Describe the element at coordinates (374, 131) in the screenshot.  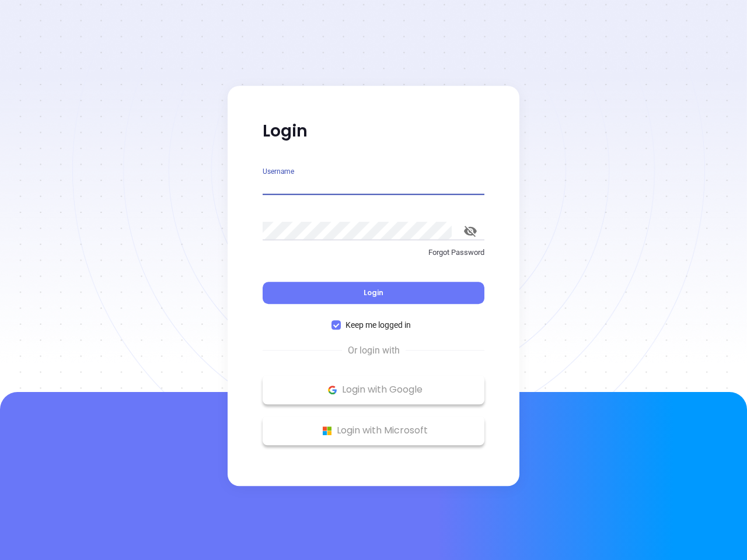
I see `p: Login` at that location.